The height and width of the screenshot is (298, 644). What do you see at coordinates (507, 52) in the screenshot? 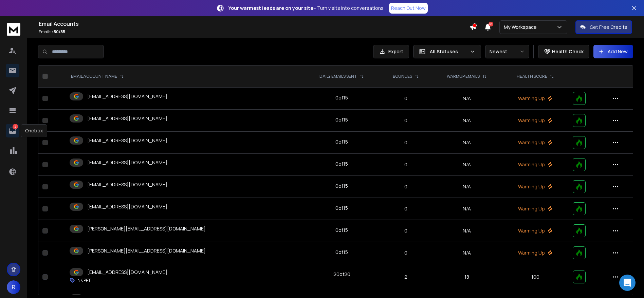
I see `button: Newest` at bounding box center [507, 52].